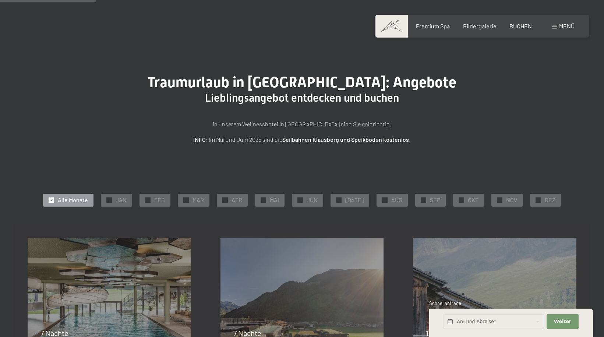  What do you see at coordinates (433, 26) in the screenshot?
I see `a: Premium Spa` at bounding box center [433, 26].